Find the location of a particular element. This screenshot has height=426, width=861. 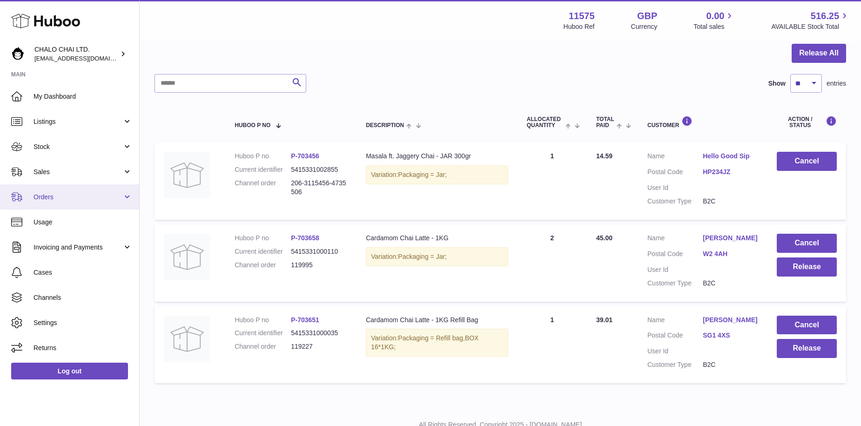

div: Action / Status is located at coordinates (806, 122).